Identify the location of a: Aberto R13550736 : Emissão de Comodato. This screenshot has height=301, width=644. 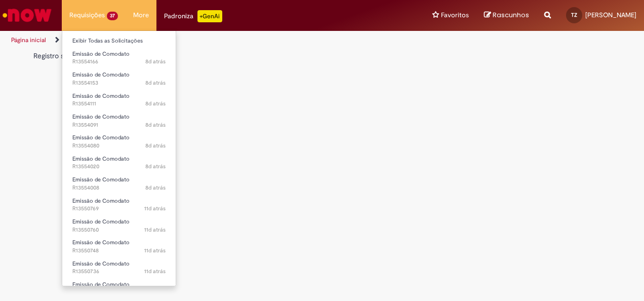
(119, 268).